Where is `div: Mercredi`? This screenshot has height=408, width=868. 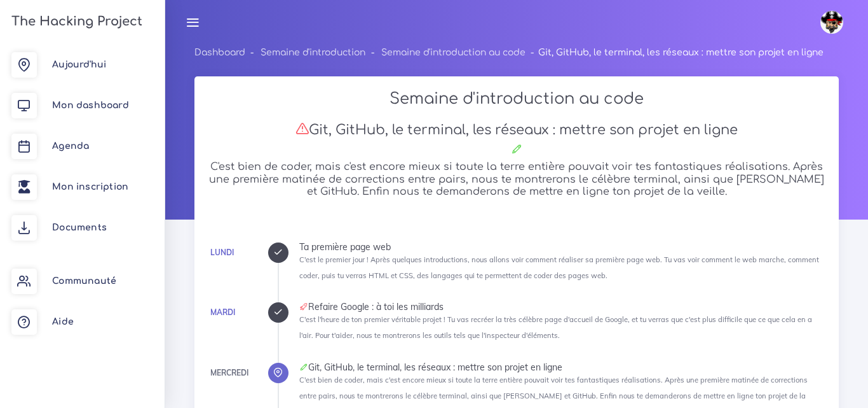 div: Mercredi is located at coordinates (229, 373).